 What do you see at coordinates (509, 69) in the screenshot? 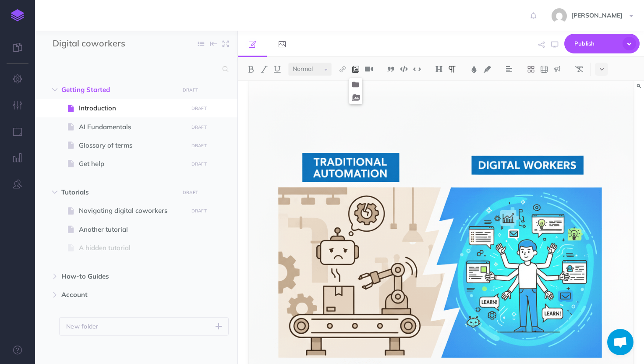
I see `img: Alignment dropdown menu button` at bounding box center [509, 69].